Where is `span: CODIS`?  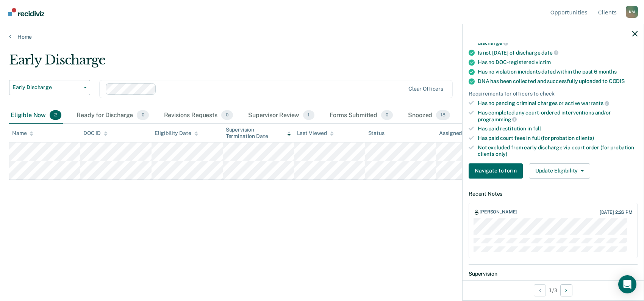
span: CODIS is located at coordinates (617, 81).